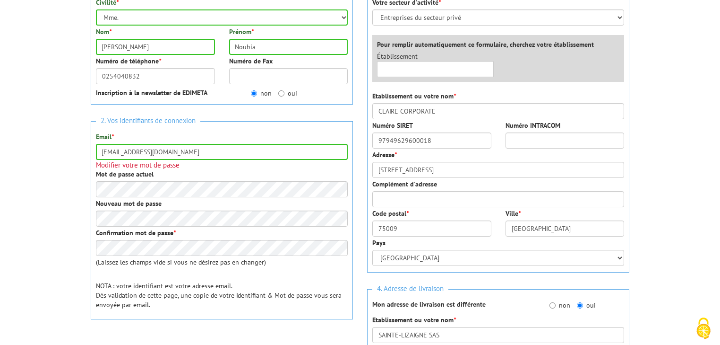 The height and width of the screenshot is (345, 720). Describe the element at coordinates (435, 64) in the screenshot. I see `div: Établissement` at that location.